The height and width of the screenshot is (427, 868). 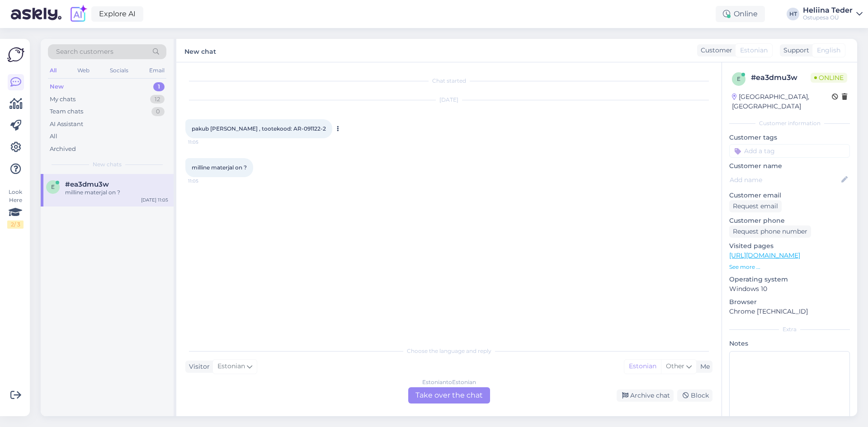 What do you see at coordinates (57, 87) in the screenshot?
I see `div: New` at bounding box center [57, 87].